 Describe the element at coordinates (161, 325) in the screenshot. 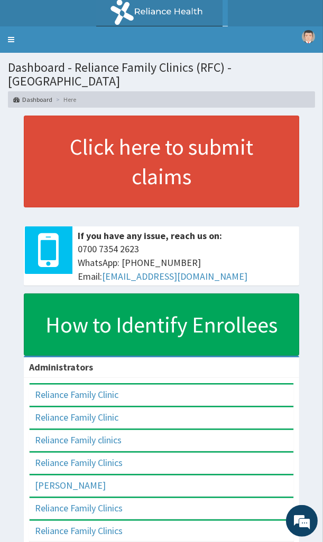

I see `a: How to Identify Enrollees` at that location.